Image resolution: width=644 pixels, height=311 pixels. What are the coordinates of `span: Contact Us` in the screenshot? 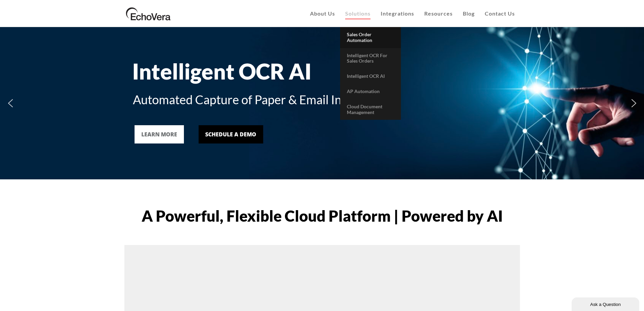 It's located at (500, 13).